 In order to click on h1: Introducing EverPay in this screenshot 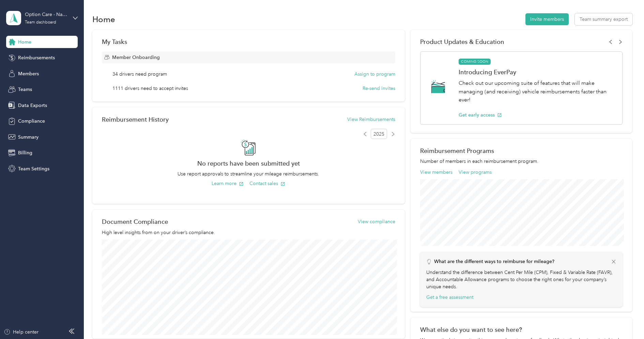, I will do `click(536, 72)`.